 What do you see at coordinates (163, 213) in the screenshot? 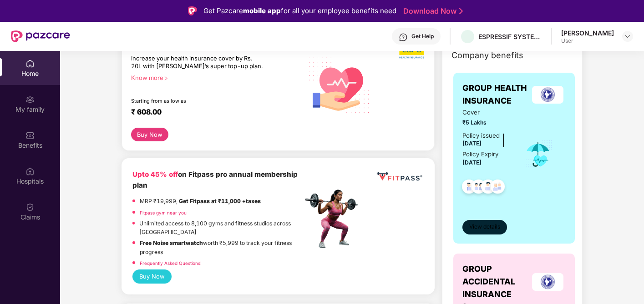
I see `a: Fitpass gym near you` at bounding box center [163, 213].